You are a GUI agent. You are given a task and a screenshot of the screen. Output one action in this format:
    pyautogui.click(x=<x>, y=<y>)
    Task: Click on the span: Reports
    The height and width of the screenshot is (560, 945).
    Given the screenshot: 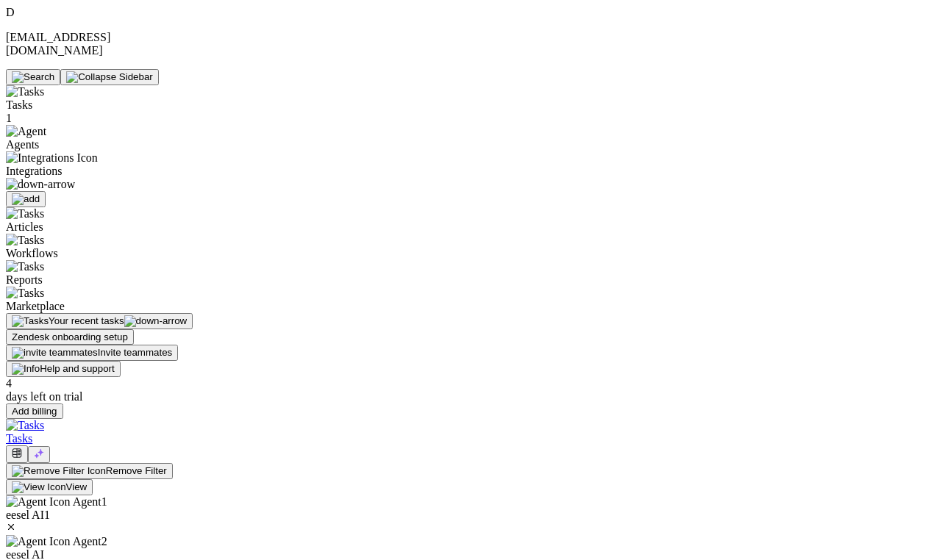 What is the action you would take?
    pyautogui.click(x=24, y=279)
    